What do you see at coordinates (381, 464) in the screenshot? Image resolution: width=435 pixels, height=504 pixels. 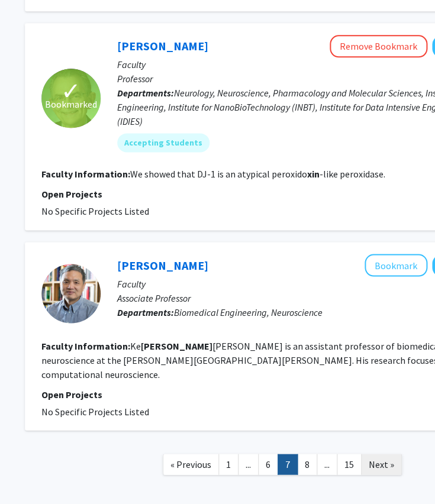 I see `span: Next »` at bounding box center [381, 464].